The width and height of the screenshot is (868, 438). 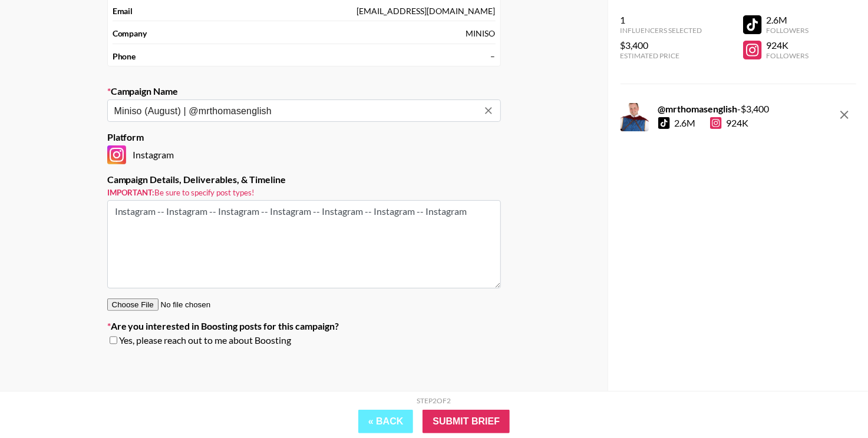 What do you see at coordinates (661, 20) in the screenshot?
I see `div: 1` at bounding box center [661, 20].